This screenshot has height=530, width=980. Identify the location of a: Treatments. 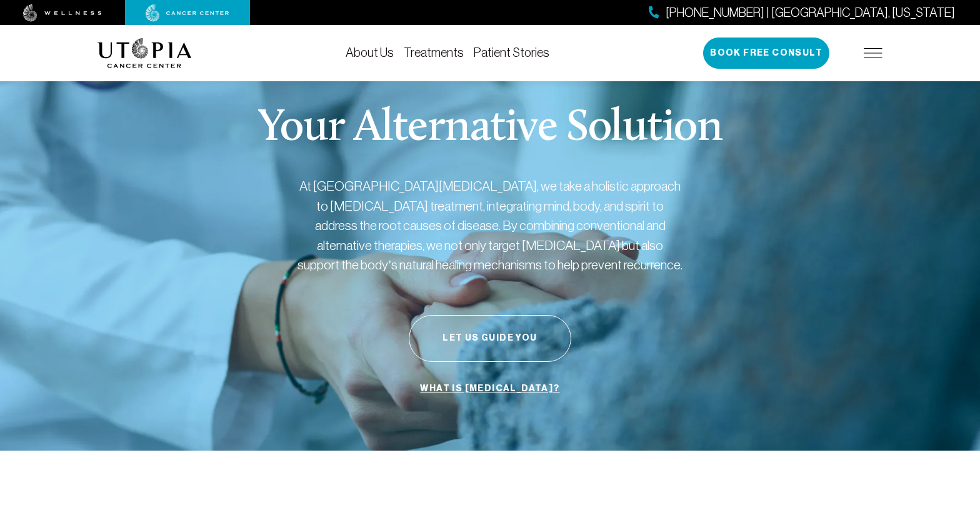
(434, 53).